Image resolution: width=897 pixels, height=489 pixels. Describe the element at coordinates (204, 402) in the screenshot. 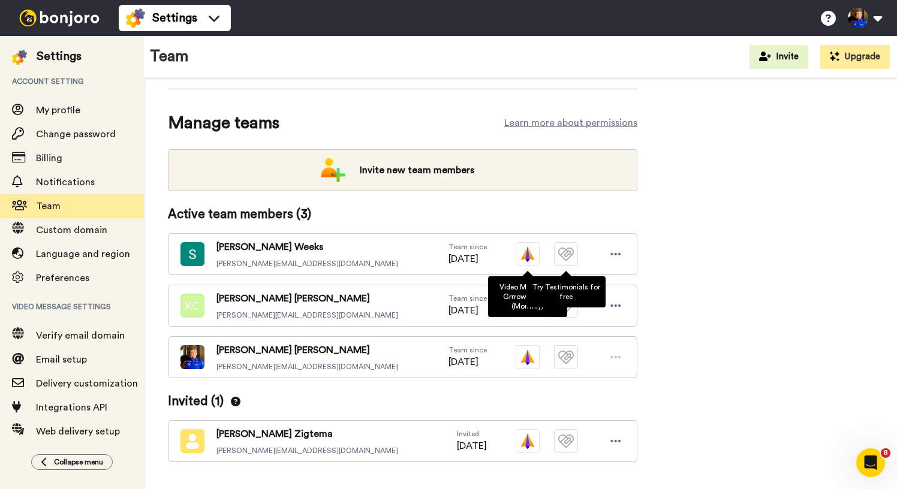

I see `span: Invited ( 1 )` at that location.